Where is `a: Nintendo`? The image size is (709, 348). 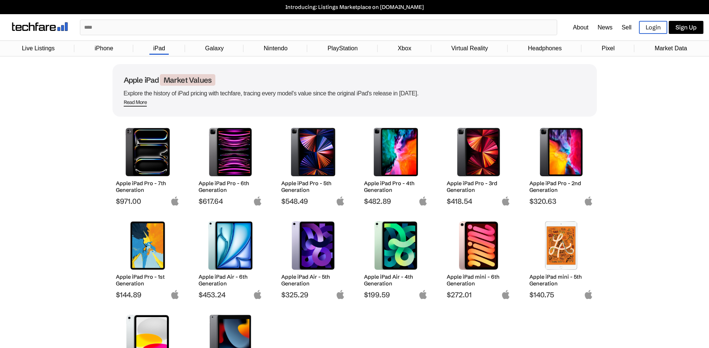
a: Nintendo is located at coordinates (276, 48).